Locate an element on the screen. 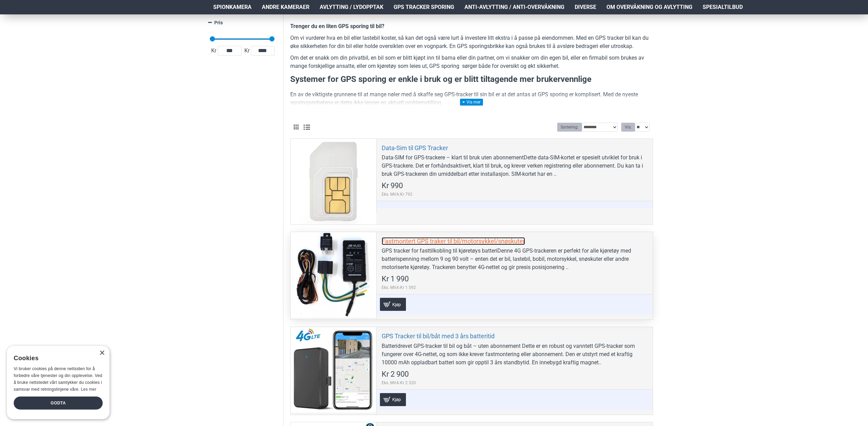  a: Fastmontert GPS traker til bil/motorsykkel/snøskuter Fastmontert GPS traker til bil/motorsykkel/s... is located at coordinates (333, 275).